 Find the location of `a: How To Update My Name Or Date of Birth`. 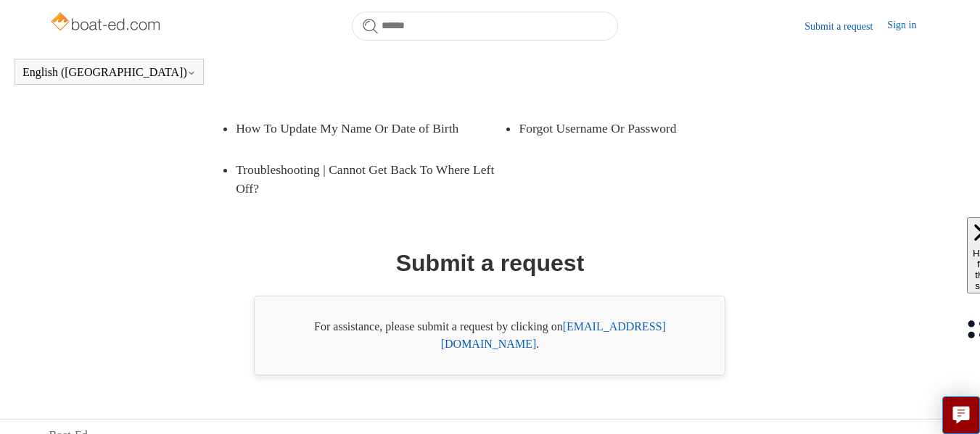

a: How To Update My Name Or Date of Birth is located at coordinates (359, 128).